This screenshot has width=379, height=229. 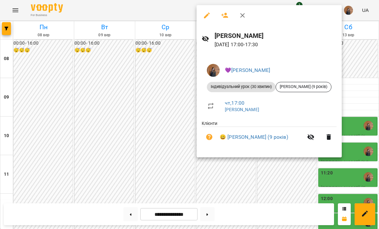 What do you see at coordinates (234, 103) in the screenshot?
I see `a: чт , 17:00` at bounding box center [234, 103].